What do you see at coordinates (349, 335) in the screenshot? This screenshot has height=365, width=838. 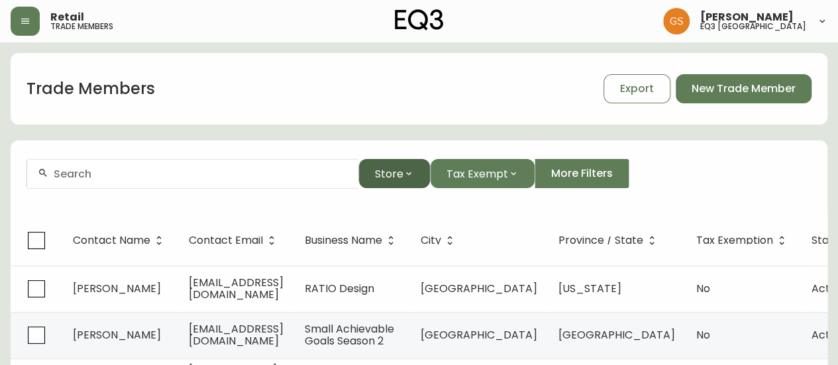 I see `span: Small Achievable Goals Season 2` at bounding box center [349, 335].